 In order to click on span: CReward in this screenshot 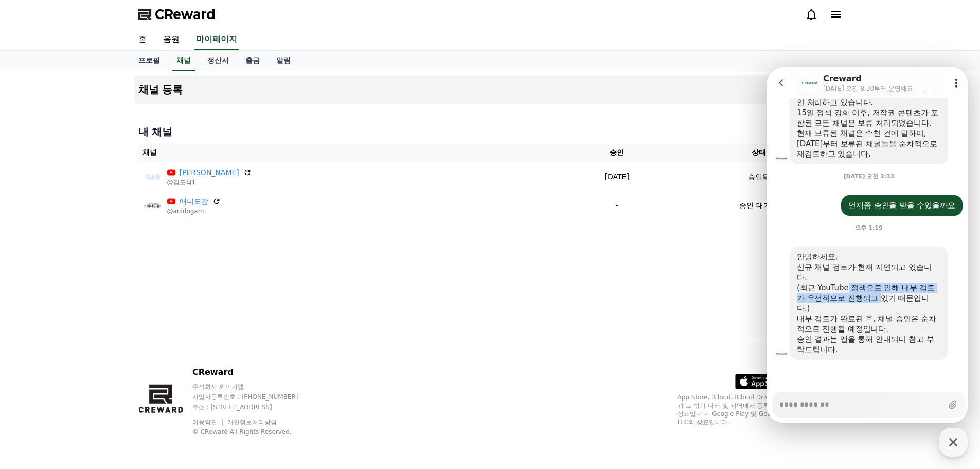, I will do `click(185, 14)`.